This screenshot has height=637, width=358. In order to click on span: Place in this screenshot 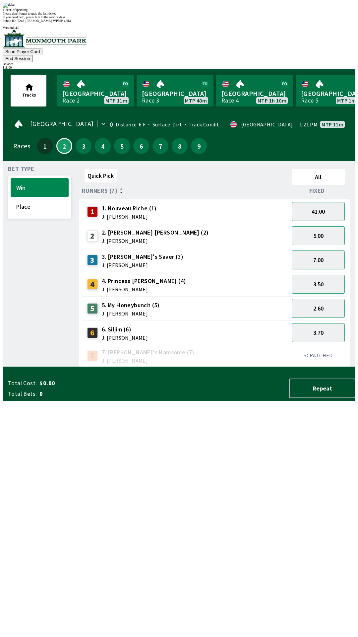, I will do `click(39, 206)`.